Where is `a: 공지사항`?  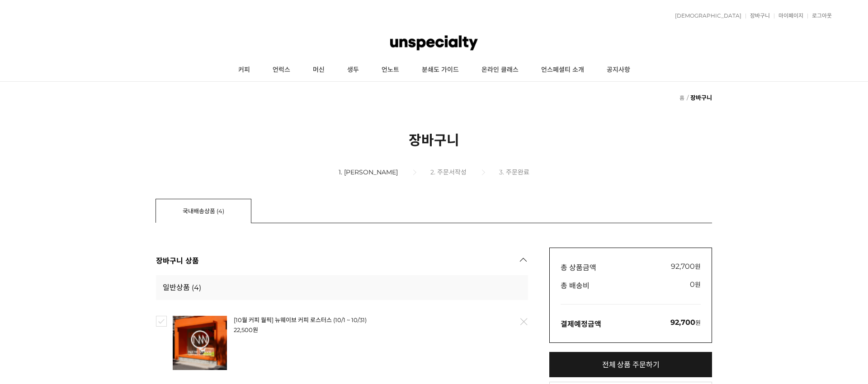
a: 공지사항 is located at coordinates (618, 70).